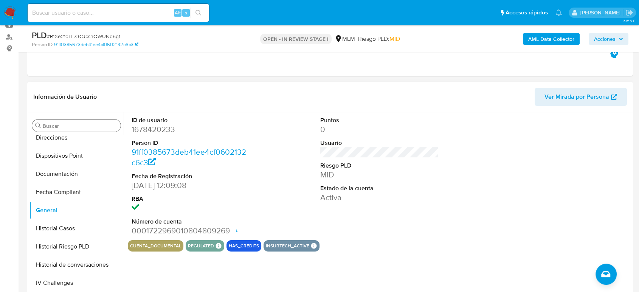 The height and width of the screenshot is (292, 639). What do you see at coordinates (629, 12) in the screenshot?
I see `a: Salir` at bounding box center [629, 12].